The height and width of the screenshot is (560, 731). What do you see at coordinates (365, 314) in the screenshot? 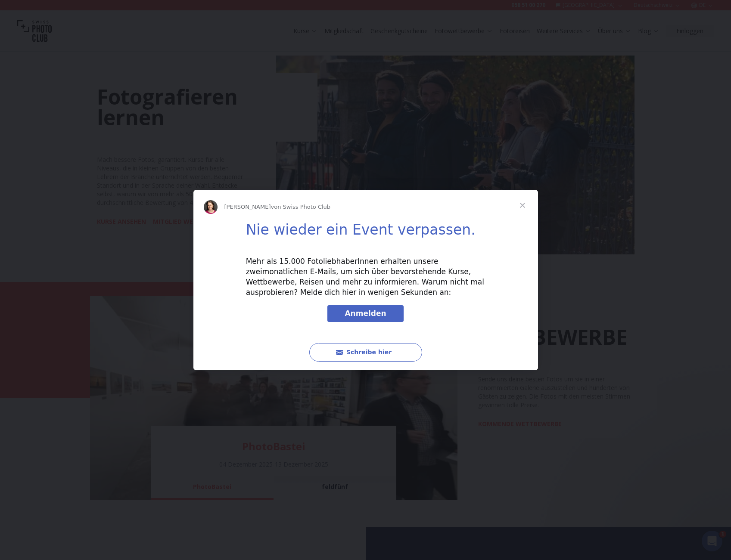
I see `a: Anmelden` at bounding box center [365, 314].